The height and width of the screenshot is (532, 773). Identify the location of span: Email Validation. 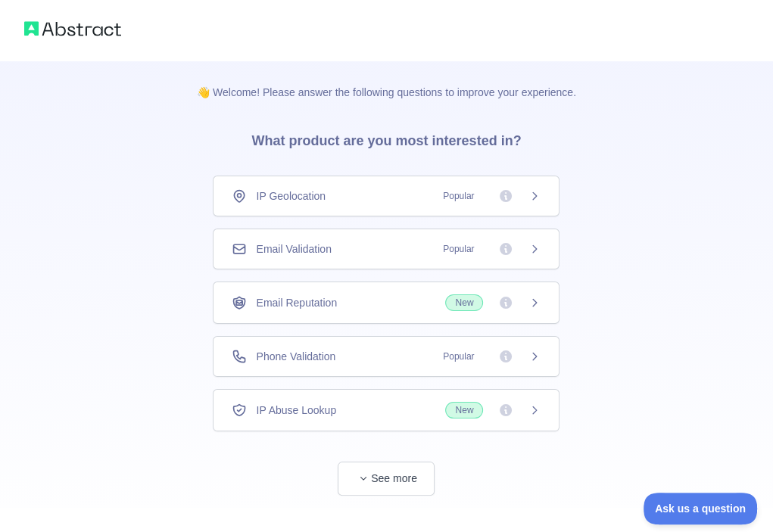
(292, 249).